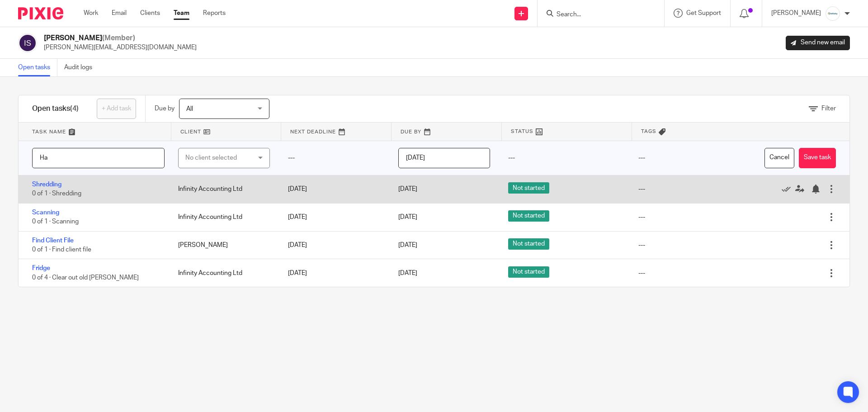 This screenshot has height=412, width=868. Describe the element at coordinates (150, 13) in the screenshot. I see `a: Clients` at that location.